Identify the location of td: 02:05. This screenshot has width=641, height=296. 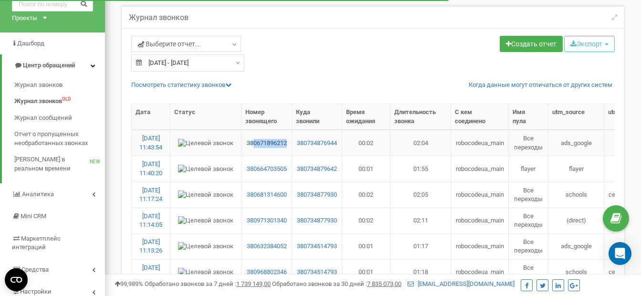
(420, 195).